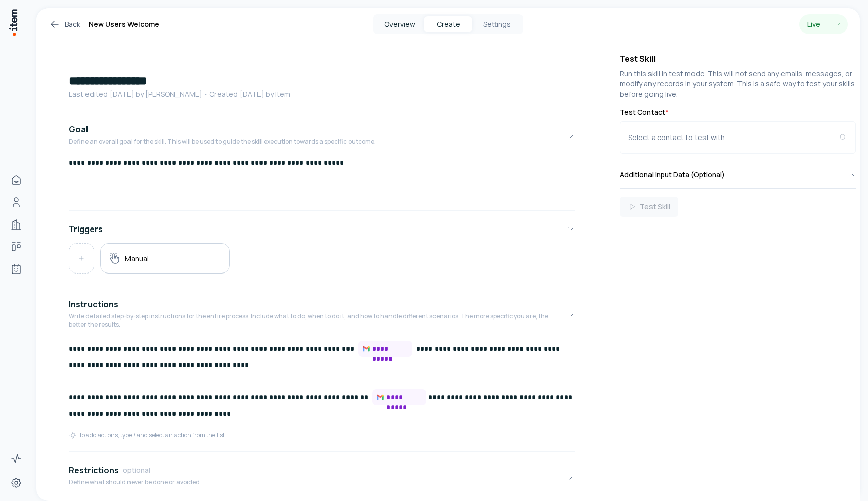  Describe the element at coordinates (78, 129) in the screenshot. I see `h4: Goal` at that location.